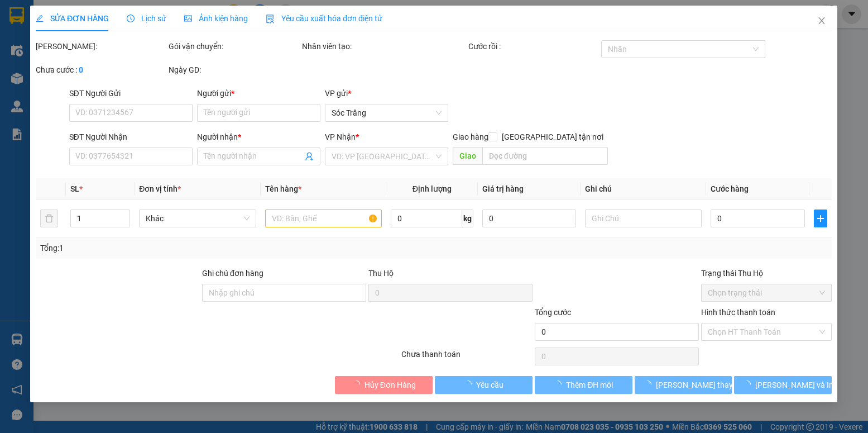 Image resolution: width=868 pixels, height=433 pixels. I want to click on th: Ghi chú, so click(644, 189).